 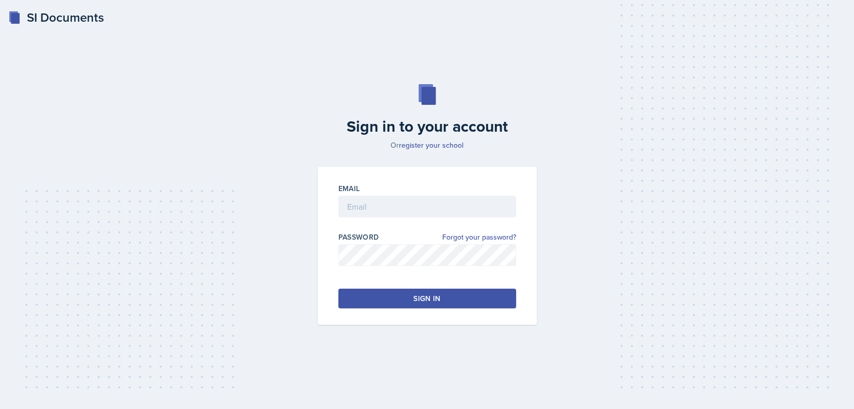 I want to click on a: register your school, so click(x=431, y=145).